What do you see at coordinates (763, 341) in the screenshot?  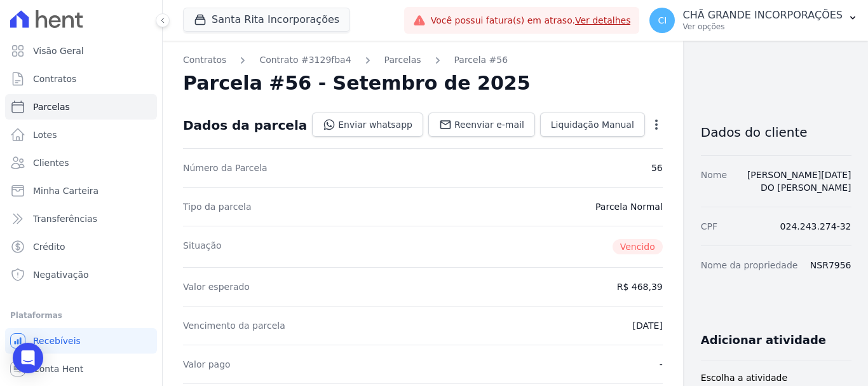 I see `h3: Adicionar atividade` at bounding box center [763, 341].